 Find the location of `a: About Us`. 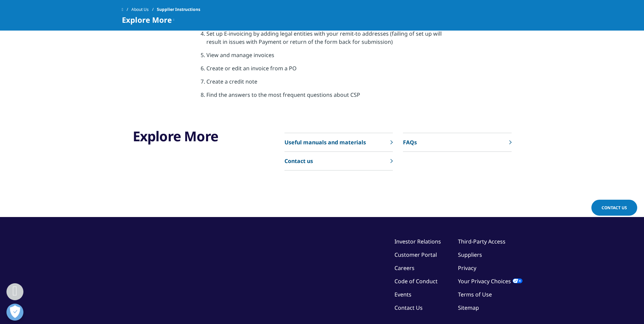

a: About Us is located at coordinates (144, 9).